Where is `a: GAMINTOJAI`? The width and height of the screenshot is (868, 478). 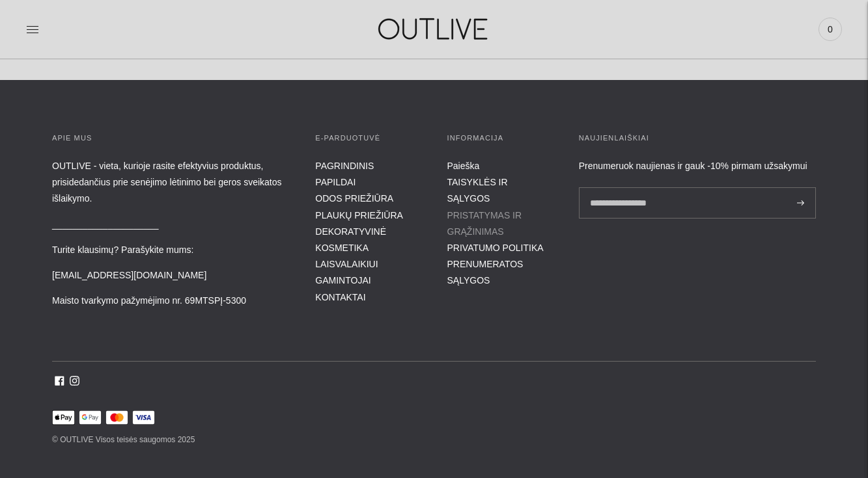
a: GAMINTOJAI is located at coordinates (342, 280).